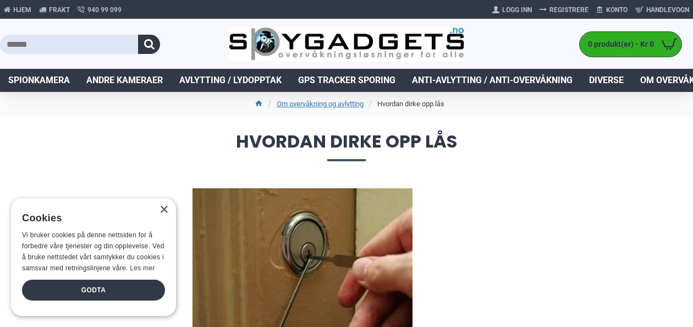 The height and width of the screenshot is (327, 693). What do you see at coordinates (39, 80) in the screenshot?
I see `span: Spionkamera` at bounding box center [39, 80].